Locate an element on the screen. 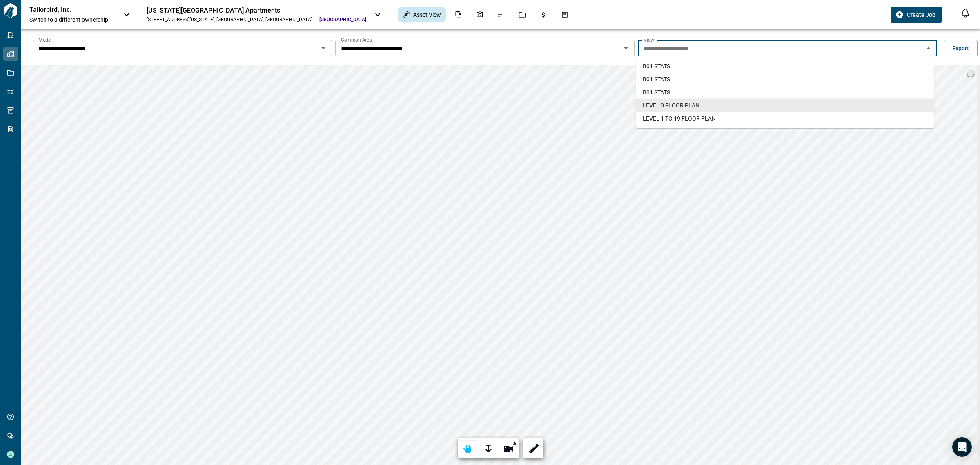  span: Switch to a different ownership is located at coordinates (72, 19).